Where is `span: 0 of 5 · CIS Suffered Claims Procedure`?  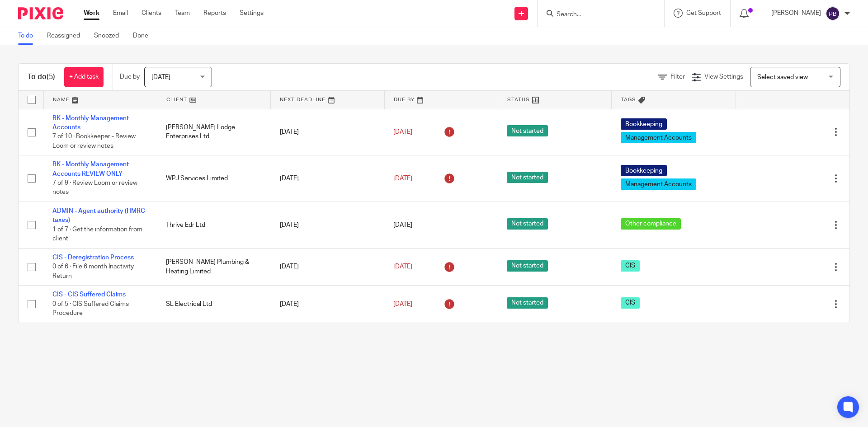
span: 0 of 5 · CIS Suffered Claims Procedure is located at coordinates (90, 308).